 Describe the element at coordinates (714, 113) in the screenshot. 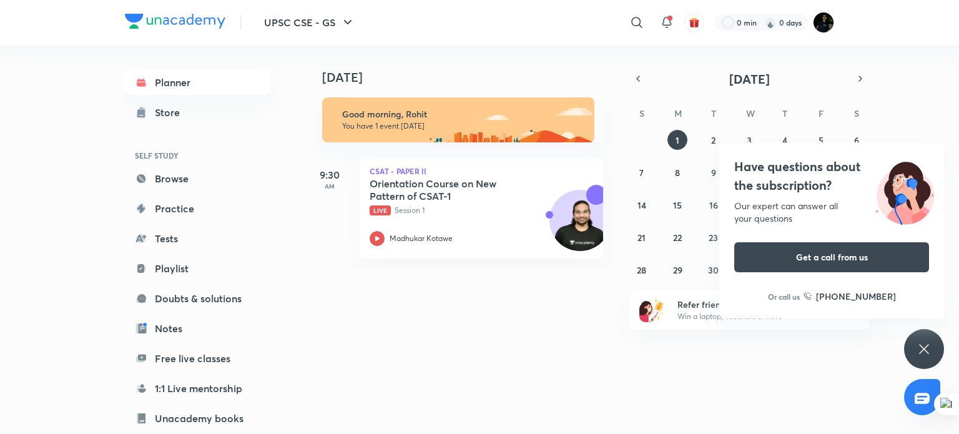

I see `abbr: Tuesday` at that location.